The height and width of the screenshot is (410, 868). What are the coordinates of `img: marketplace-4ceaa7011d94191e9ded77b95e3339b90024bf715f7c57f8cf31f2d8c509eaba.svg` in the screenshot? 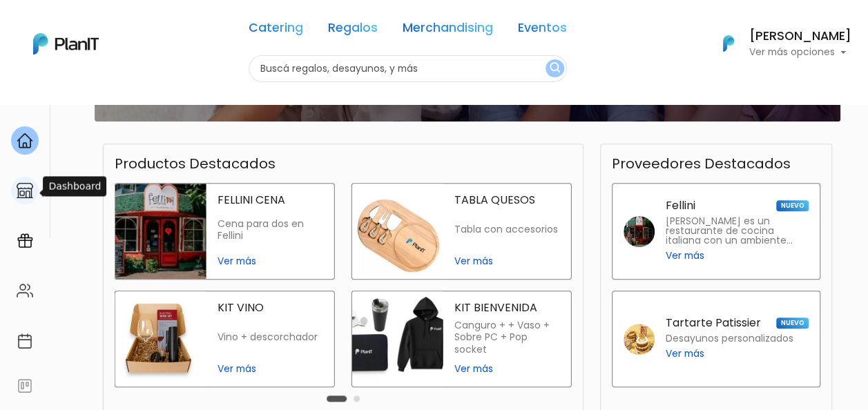 It's located at (25, 191).